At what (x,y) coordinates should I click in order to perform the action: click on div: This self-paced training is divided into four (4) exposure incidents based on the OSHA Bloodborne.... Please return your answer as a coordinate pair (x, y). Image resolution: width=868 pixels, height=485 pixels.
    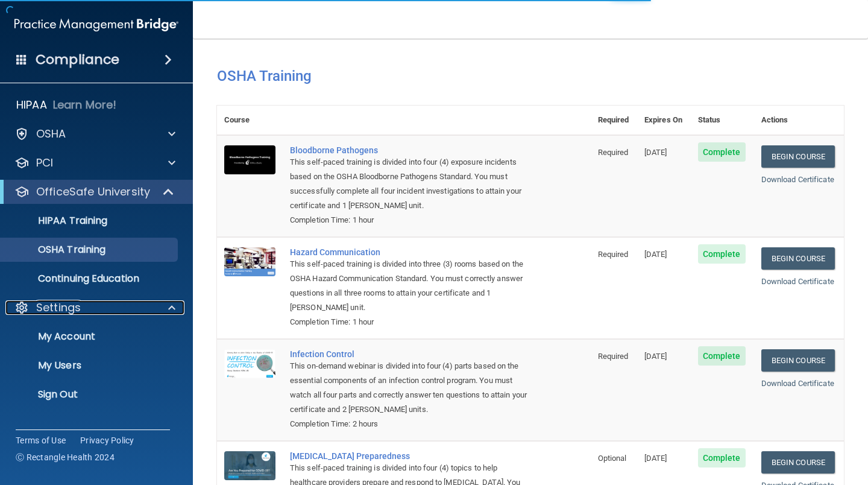
    Looking at the image, I should click on (410, 184).